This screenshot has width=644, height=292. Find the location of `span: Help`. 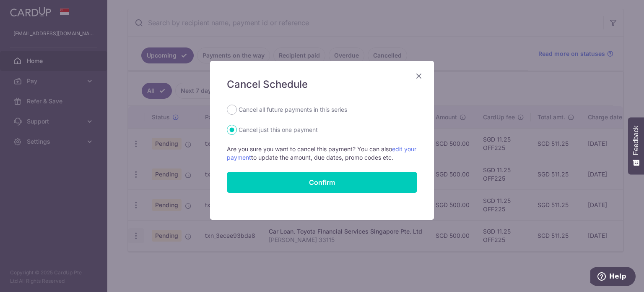

span: Help is located at coordinates (27, 10).